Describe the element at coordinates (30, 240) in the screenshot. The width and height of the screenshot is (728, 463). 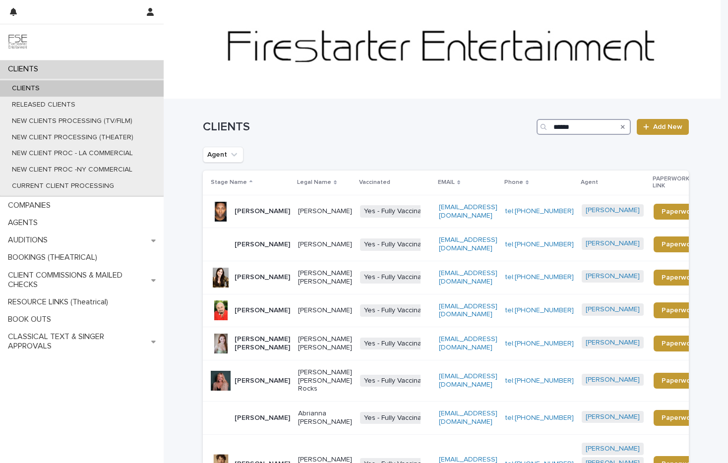
I see `p: AUDITIONS` at that location.